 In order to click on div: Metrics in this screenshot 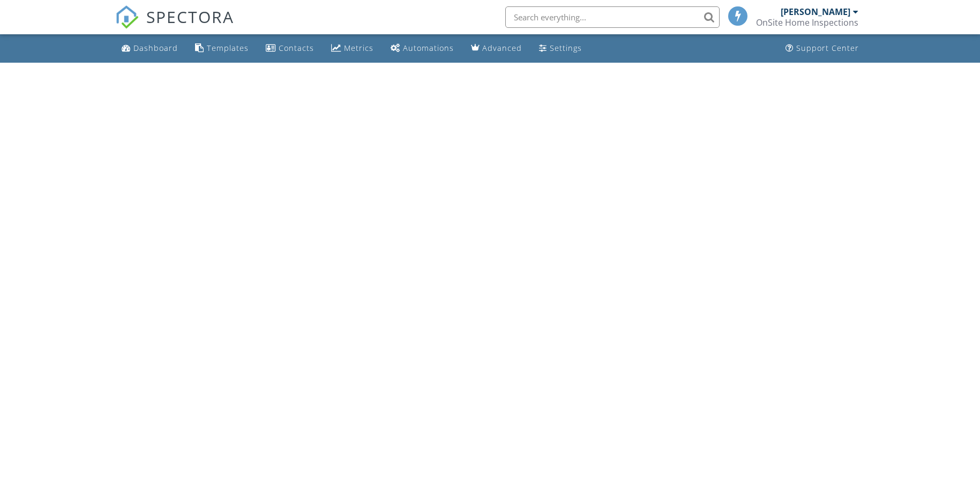, I will do `click(358, 48)`.